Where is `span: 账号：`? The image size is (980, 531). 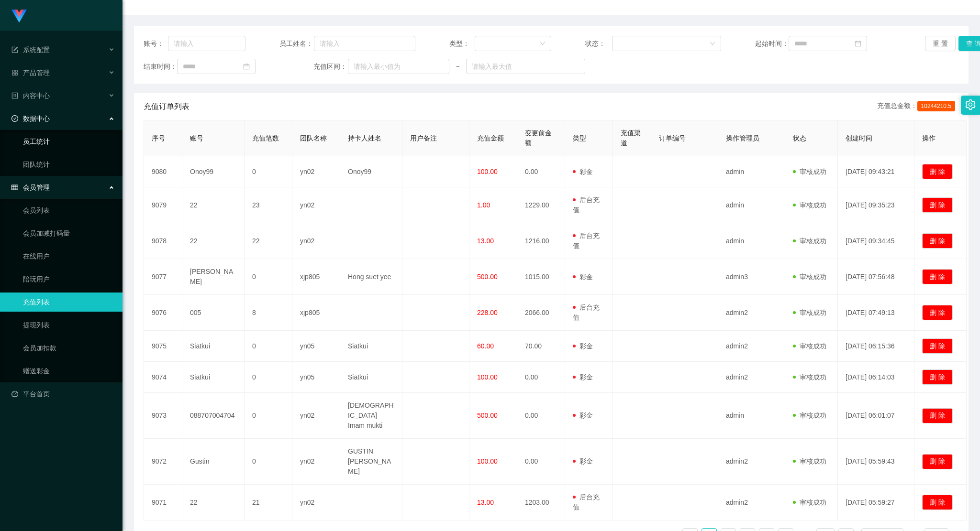 span: 账号： is located at coordinates (156, 43).